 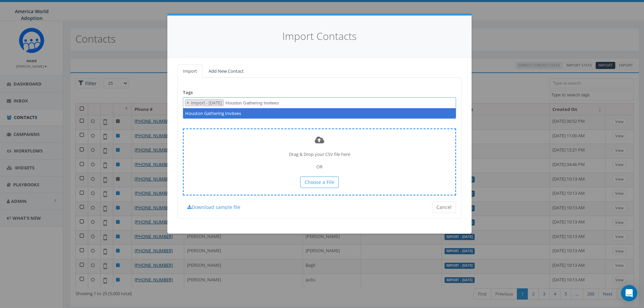 I want to click on div: Drag & Drop your CSV file here, so click(x=320, y=162).